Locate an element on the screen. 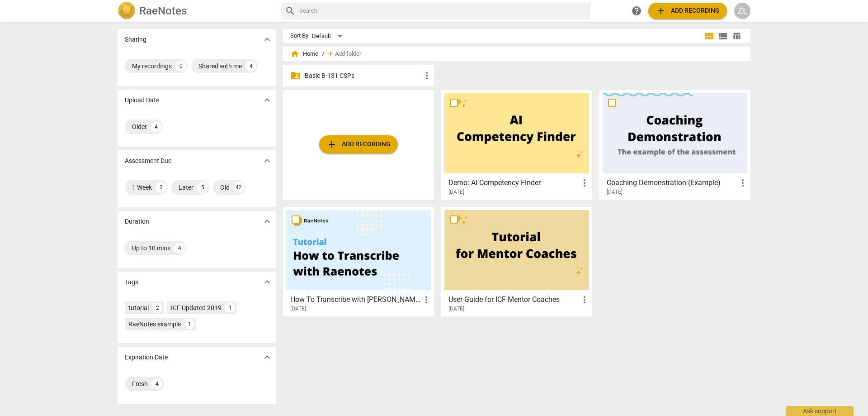  div: Up to 10 mins is located at coordinates (151, 248).